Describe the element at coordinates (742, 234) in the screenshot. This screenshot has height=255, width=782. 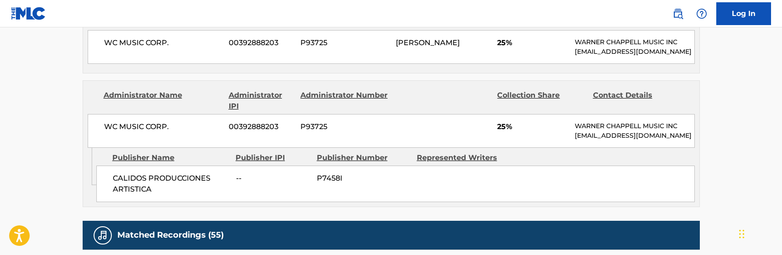
I see `div: Drag` at that location.